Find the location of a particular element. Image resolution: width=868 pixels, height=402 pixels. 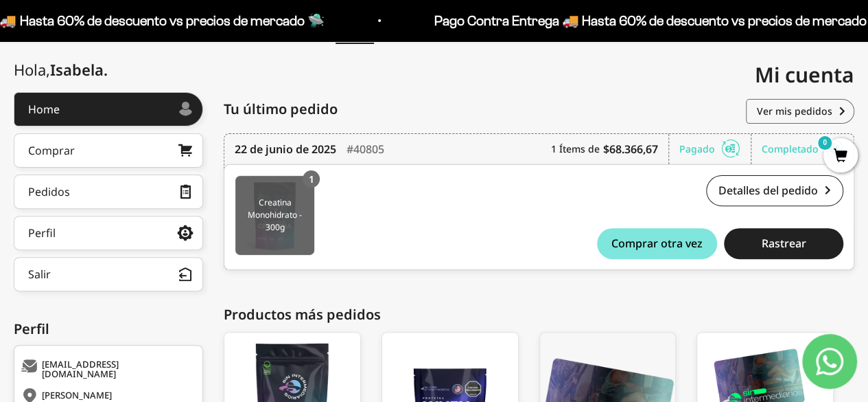

span: Tu último pedido is located at coordinates (281, 110).